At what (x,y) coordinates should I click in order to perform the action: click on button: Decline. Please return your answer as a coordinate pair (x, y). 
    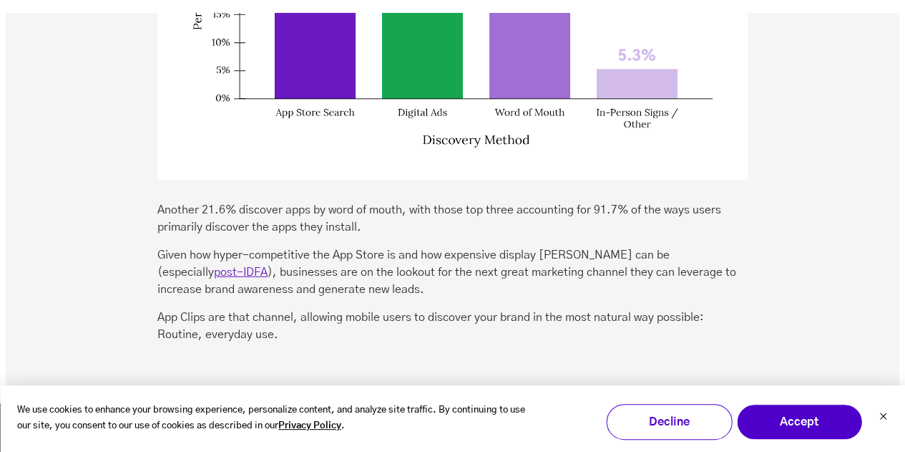
    Looking at the image, I should click on (669, 421).